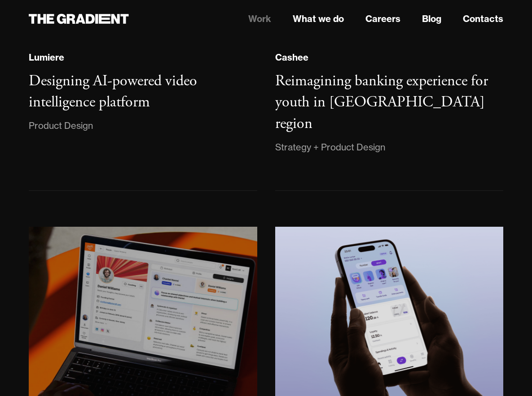 The width and height of the screenshot is (532, 396). What do you see at coordinates (432, 19) in the screenshot?
I see `a: Blog` at bounding box center [432, 19].